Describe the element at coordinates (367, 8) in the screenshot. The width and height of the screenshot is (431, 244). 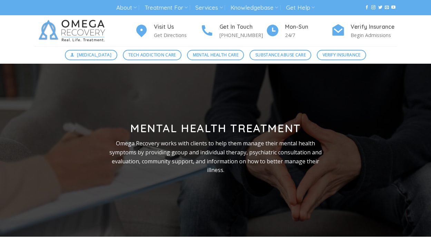
I see `a: Follow on Facebook` at that location.